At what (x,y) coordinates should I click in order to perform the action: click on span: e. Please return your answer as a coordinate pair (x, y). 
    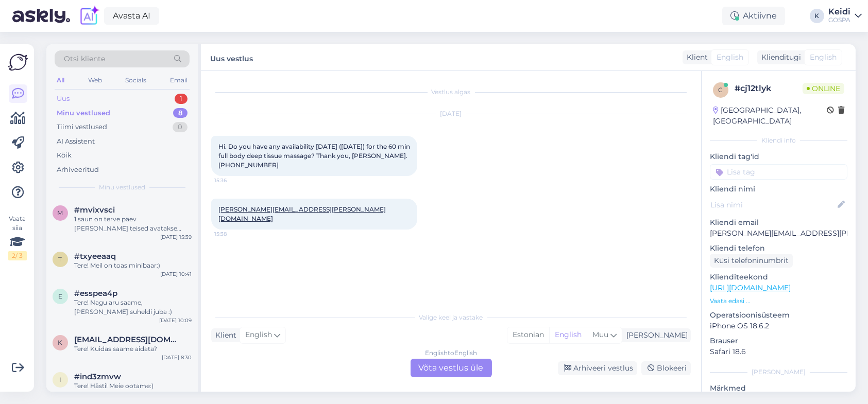
    Looking at the image, I should click on (60, 296).